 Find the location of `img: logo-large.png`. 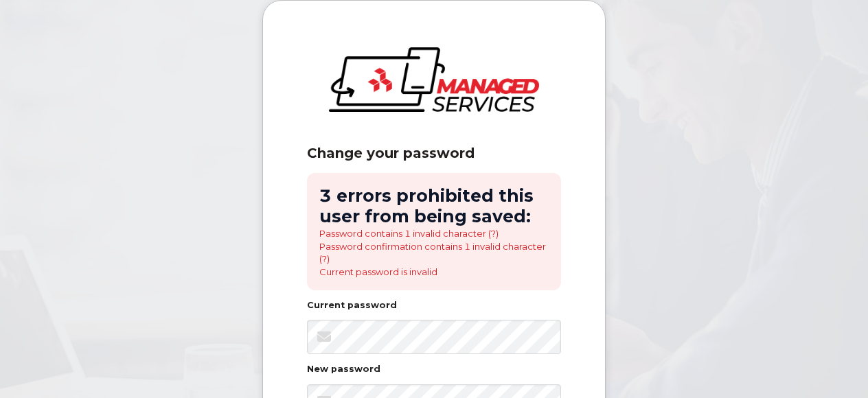

img: logo-large.png is located at coordinates (434, 80).